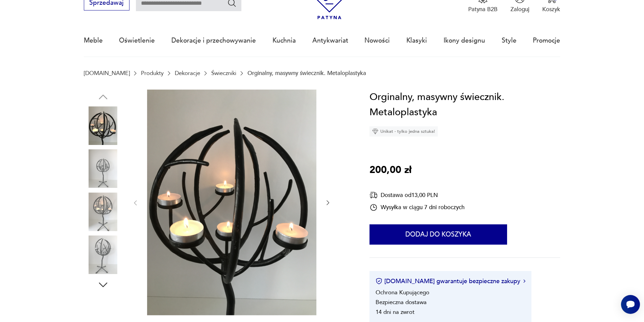 This screenshot has height=322, width=644. I want to click on a: Style, so click(509, 40).